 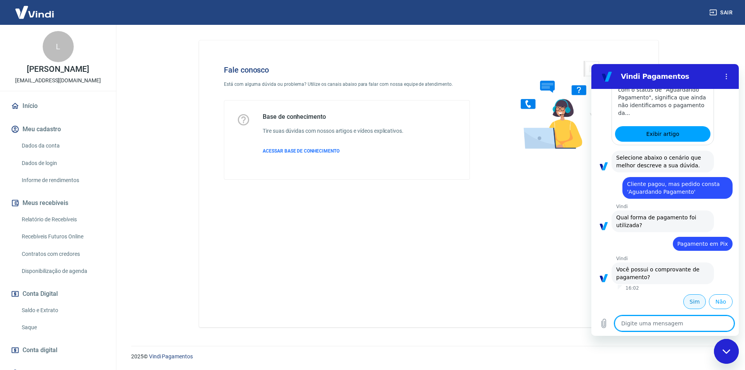 What do you see at coordinates (71, 157) in the screenshot?
I see `span: Qual forma de pagamento foi utilizada?` at bounding box center [71, 157].